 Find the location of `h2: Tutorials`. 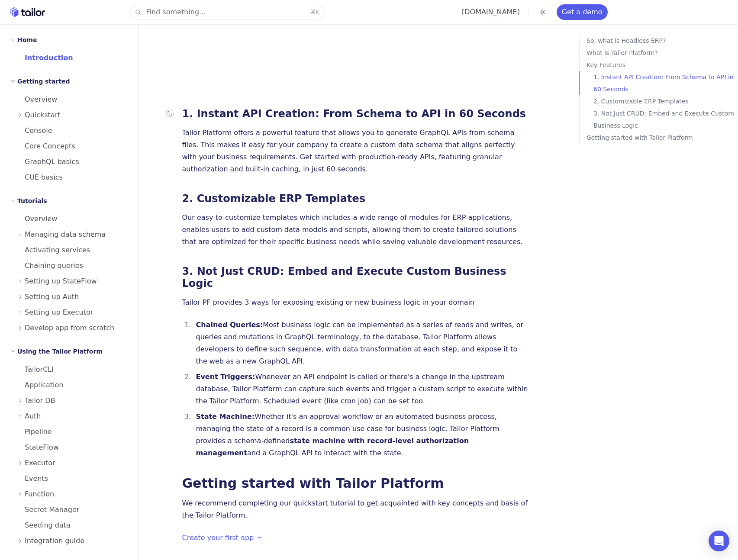

h2: Tutorials is located at coordinates (32, 201).